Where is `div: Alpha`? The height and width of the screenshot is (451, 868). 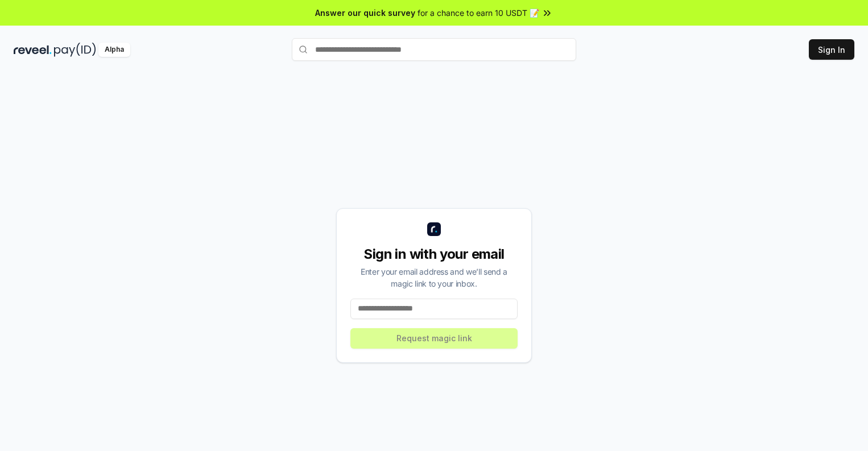
div: Alpha is located at coordinates (114, 49).